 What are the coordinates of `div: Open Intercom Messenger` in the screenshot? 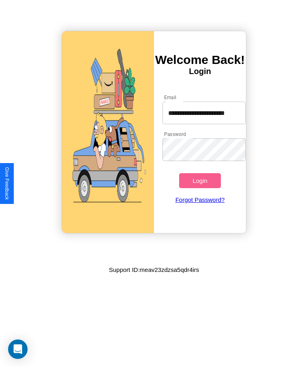 It's located at (18, 349).